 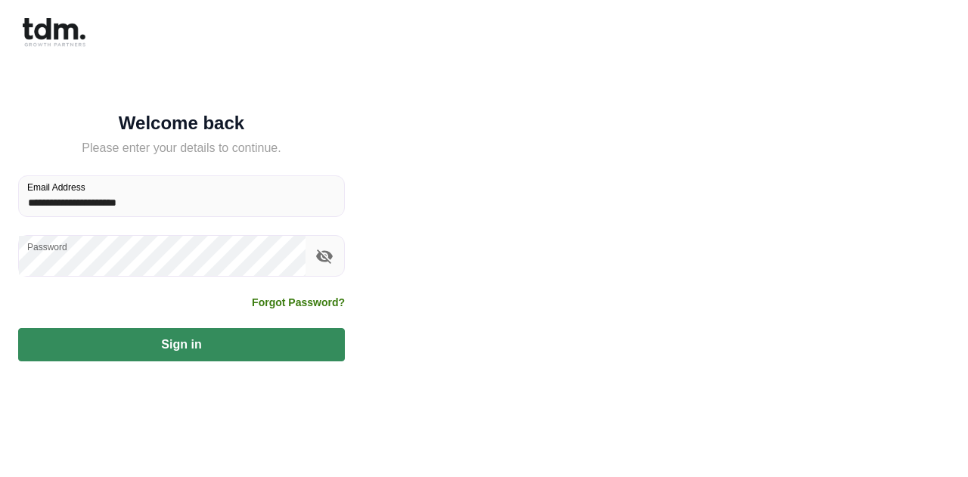 I want to click on h5: Welcome back, so click(x=181, y=123).